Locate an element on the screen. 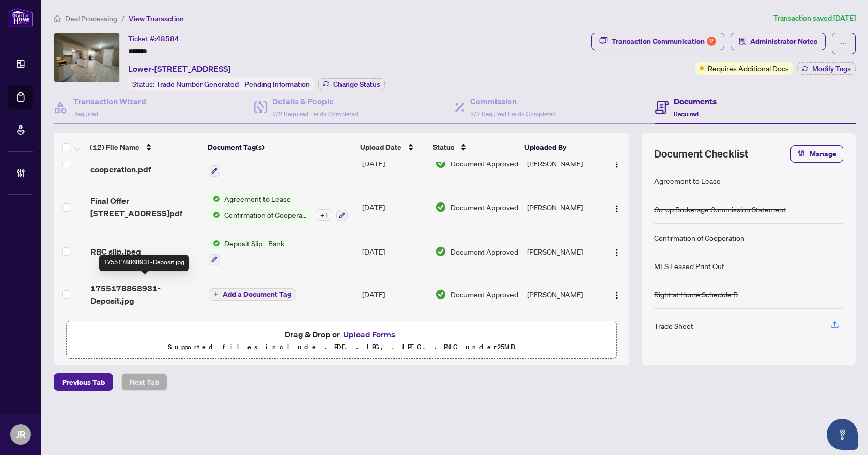 Image resolution: width=868 pixels, height=455 pixels. span: Modify Tags is located at coordinates (832, 68).